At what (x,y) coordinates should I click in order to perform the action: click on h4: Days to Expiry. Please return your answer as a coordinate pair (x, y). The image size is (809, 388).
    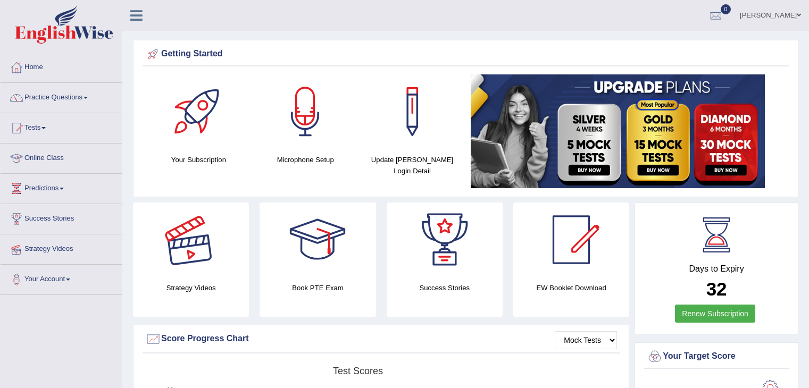
    Looking at the image, I should click on (717, 269).